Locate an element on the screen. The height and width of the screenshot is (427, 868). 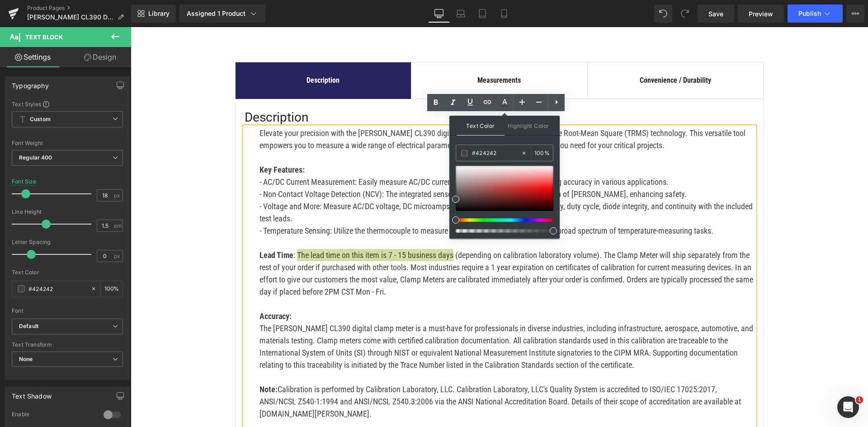
p: - AC/DC Current Measurement: Easily measure AC/DC current using the built-in clamp, ensuring accu... is located at coordinates (376, 155).